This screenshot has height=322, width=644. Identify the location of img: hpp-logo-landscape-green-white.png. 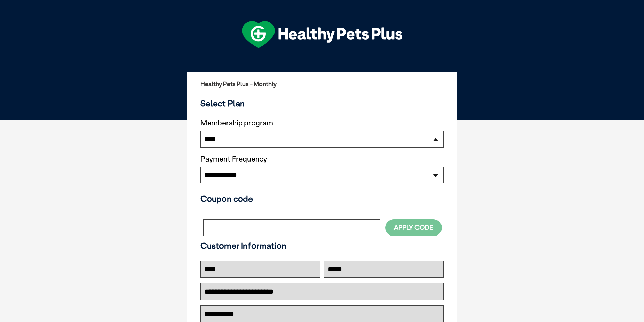
(322, 34).